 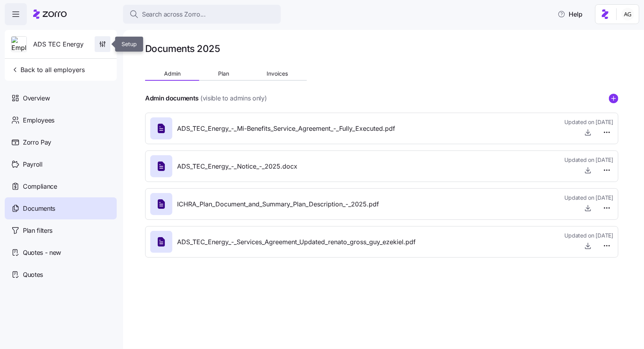 I want to click on span: Employees, so click(x=39, y=120).